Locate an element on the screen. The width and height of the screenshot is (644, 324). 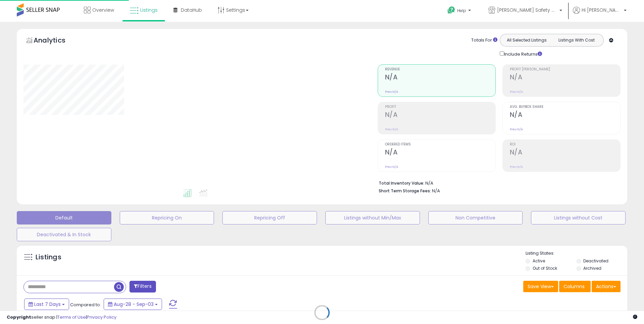
b: Total Inventory Value: is located at coordinates (402, 183).